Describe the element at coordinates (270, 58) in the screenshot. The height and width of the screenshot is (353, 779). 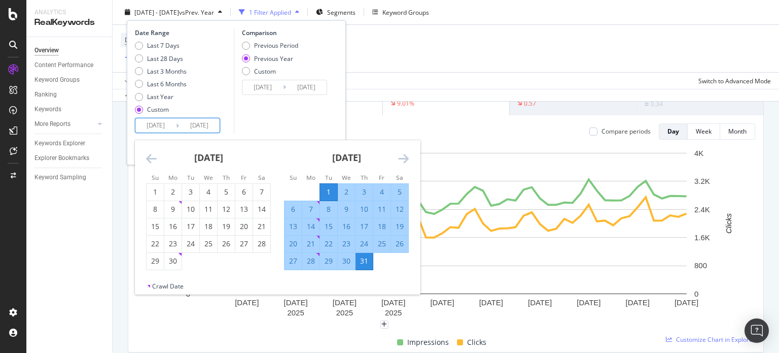
I see `div: Previous Year` at that location.